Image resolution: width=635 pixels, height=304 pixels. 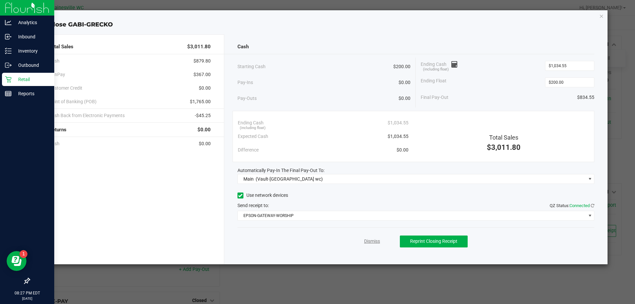 What do you see at coordinates (130, 130) in the screenshot?
I see `div: Returns` at bounding box center [130, 130].